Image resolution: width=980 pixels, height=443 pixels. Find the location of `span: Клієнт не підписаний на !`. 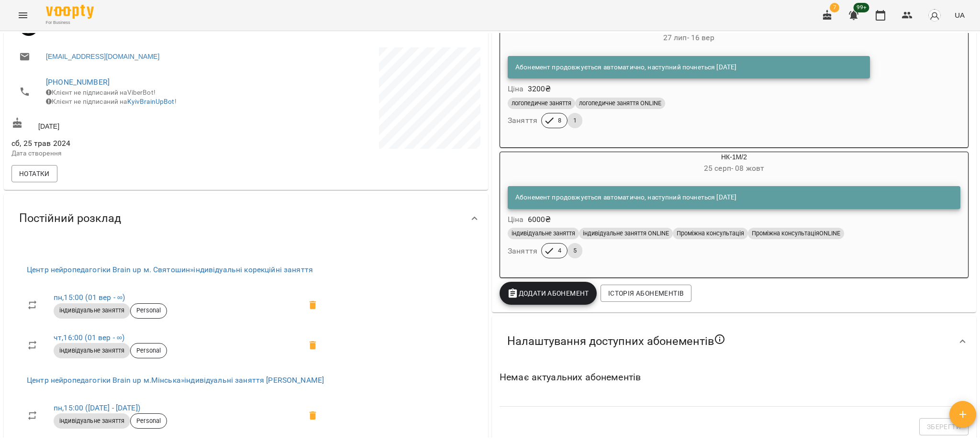

span: Клієнт не підписаний на ! is located at coordinates (111, 101).